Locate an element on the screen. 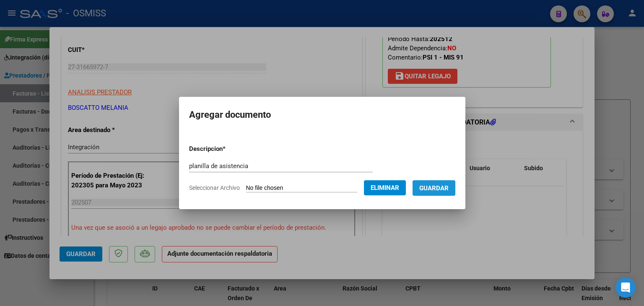 The height and width of the screenshot is (306, 644). button: Eliminar is located at coordinates (385, 187).